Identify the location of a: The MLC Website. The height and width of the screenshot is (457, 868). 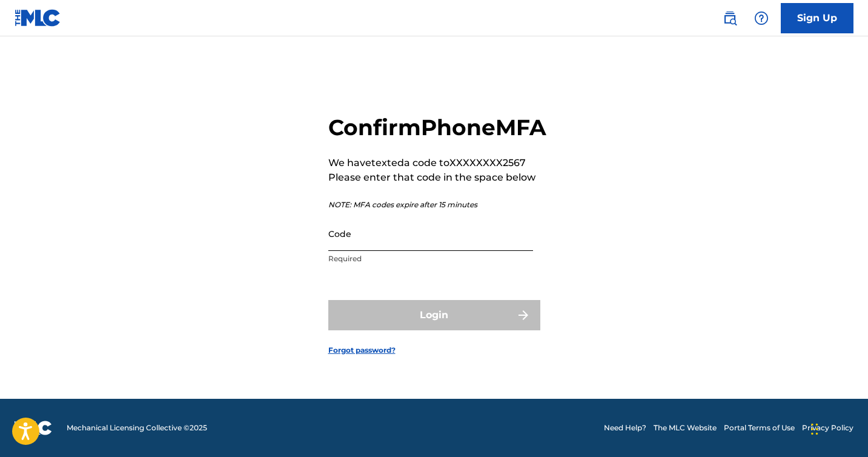
(686, 428).